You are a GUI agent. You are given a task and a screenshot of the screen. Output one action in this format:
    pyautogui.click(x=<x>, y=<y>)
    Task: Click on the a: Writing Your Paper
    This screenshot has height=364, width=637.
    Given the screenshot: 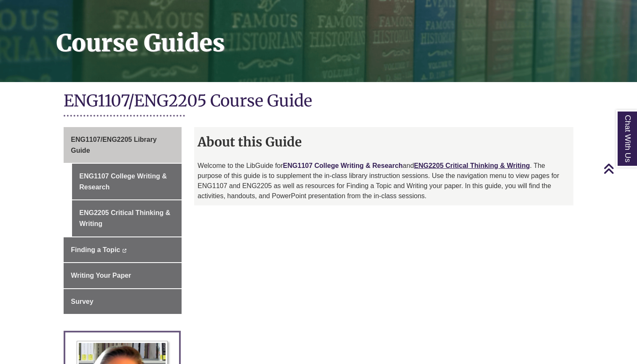 What is the action you would take?
    pyautogui.click(x=123, y=276)
    